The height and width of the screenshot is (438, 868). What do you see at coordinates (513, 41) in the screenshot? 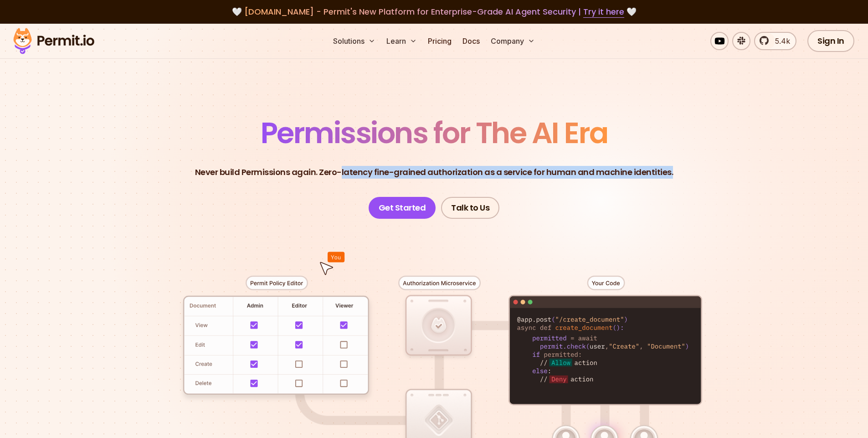
I see `button: Company` at bounding box center [513, 41].